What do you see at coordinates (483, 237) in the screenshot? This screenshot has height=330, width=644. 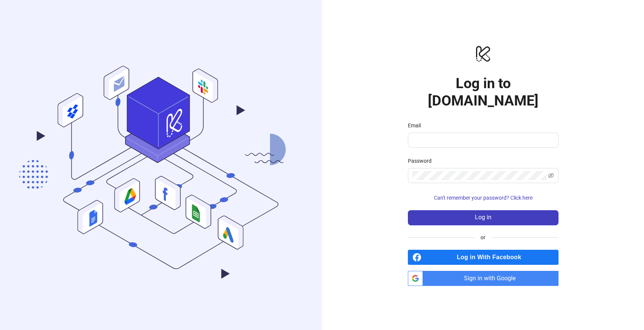 I see `span: or` at bounding box center [483, 237].